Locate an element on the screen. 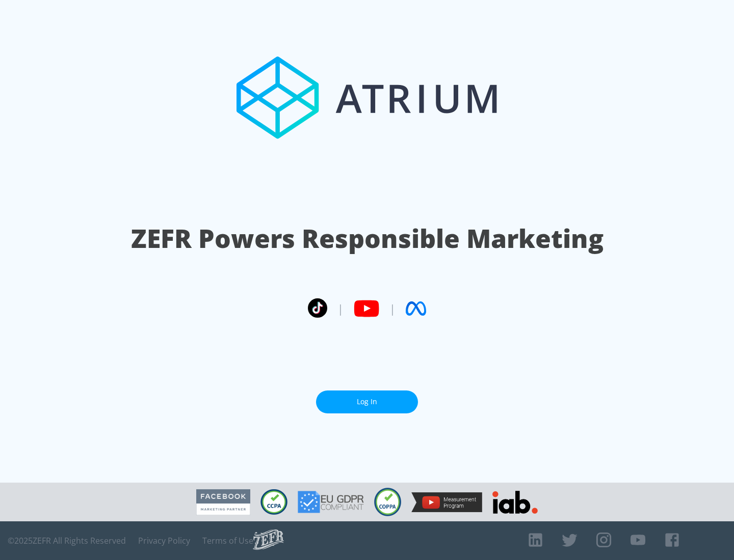 The image size is (734, 560). img: Facebook Marketing Partner is located at coordinates (223, 502).